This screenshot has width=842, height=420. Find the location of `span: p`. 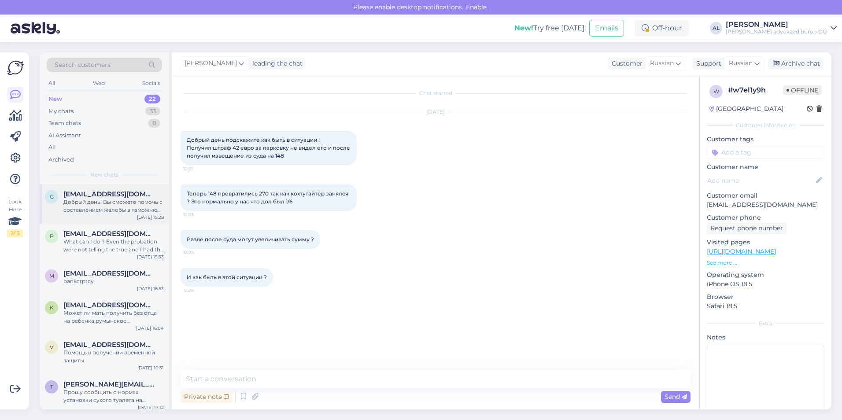

span: p is located at coordinates (52, 236).